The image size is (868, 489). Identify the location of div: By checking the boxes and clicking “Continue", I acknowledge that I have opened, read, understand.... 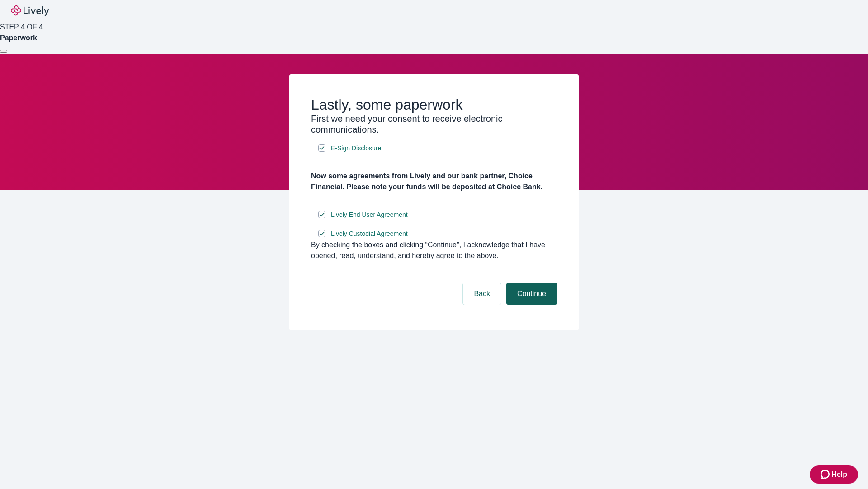
(434, 251).